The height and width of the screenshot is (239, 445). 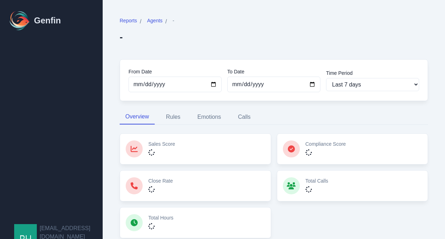 I want to click on button: Rules, so click(x=173, y=117).